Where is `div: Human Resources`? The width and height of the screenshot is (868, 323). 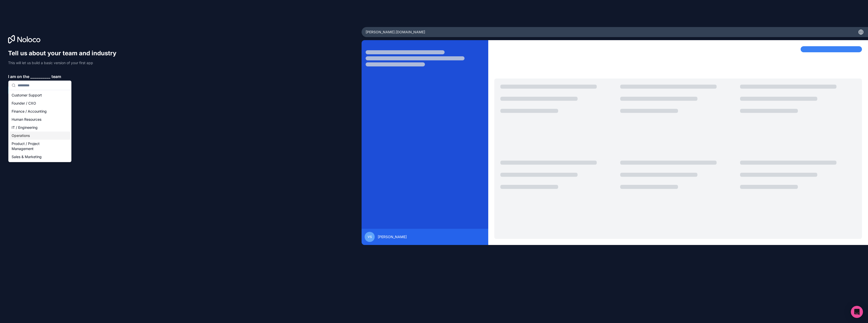
div: Human Resources is located at coordinates (40, 119).